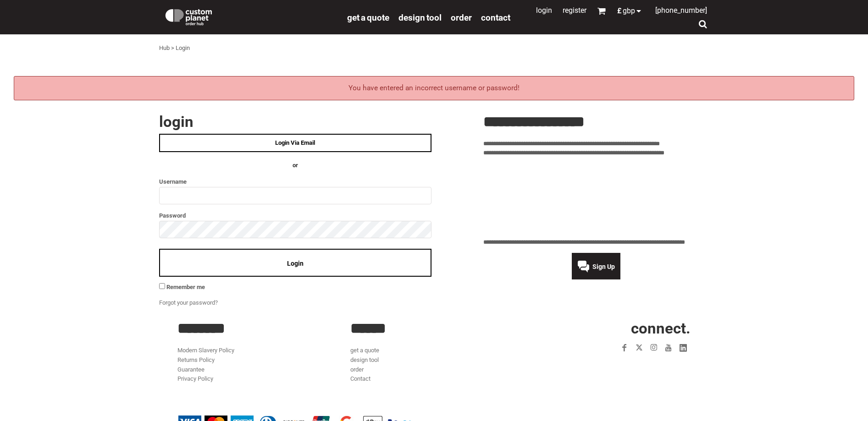 This screenshot has width=868, height=421. I want to click on span: Login, so click(295, 263).